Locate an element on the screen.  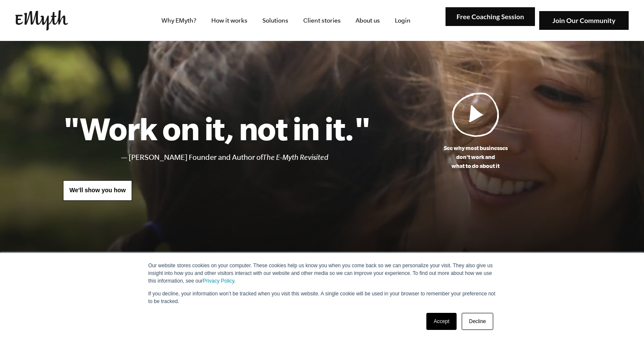
p: Our website stores cookies on your computer. These cookies help us know you when you come back so... is located at coordinates (322, 274).